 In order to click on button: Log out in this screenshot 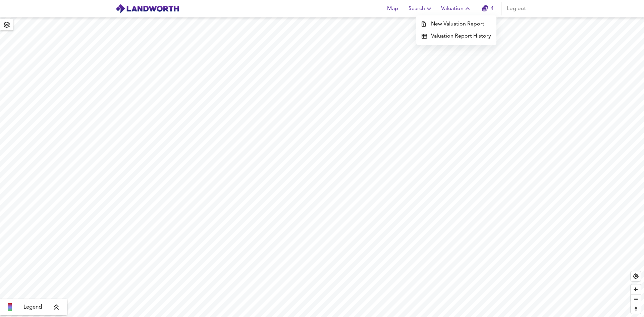, I will do `click(516, 9)`.